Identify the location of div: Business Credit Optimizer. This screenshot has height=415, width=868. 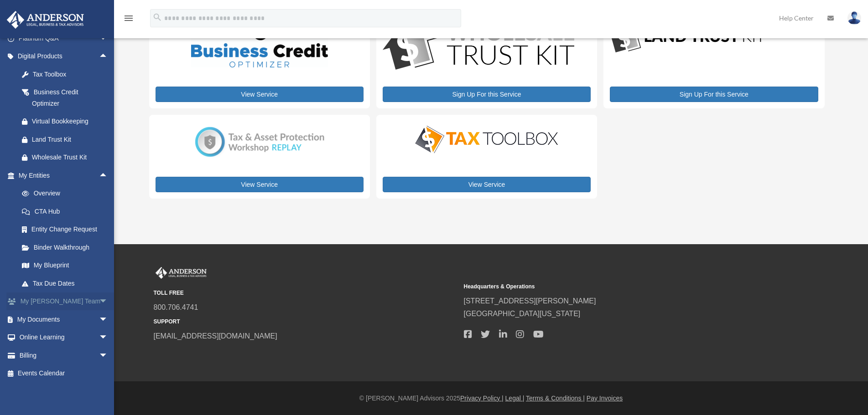
(69, 97).